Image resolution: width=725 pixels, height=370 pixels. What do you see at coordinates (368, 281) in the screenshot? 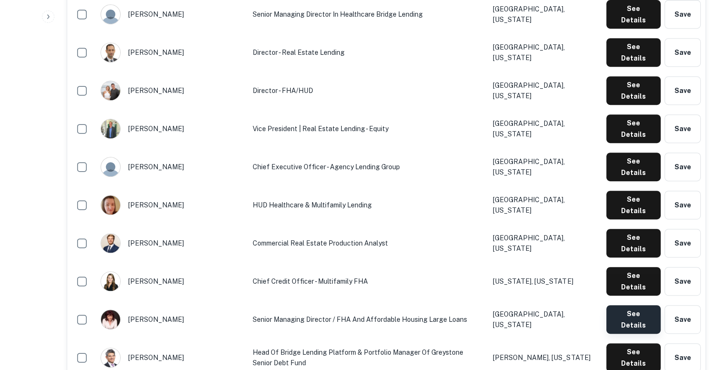
I see `td: Chief Credit Officer - Multifamily FHA` at bounding box center [368, 281].